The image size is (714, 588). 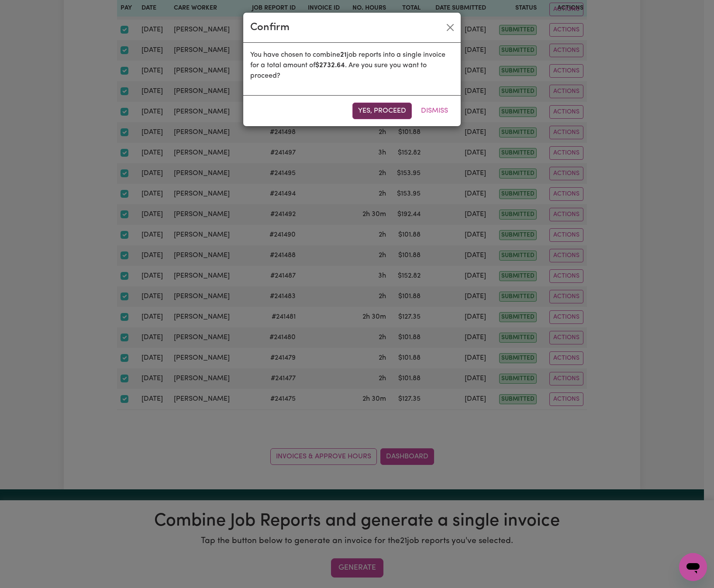 What do you see at coordinates (348, 66) in the screenshot?
I see `span: You have chosen to combine job reports into a single invoice for a total amount of . Are you sure...` at bounding box center [348, 66].